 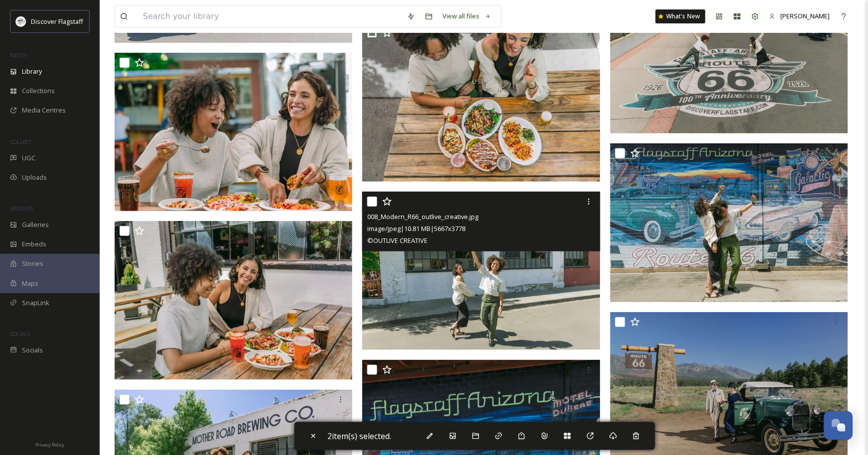 What do you see at coordinates (681, 17) in the screenshot?
I see `div: What's New` at bounding box center [681, 17].